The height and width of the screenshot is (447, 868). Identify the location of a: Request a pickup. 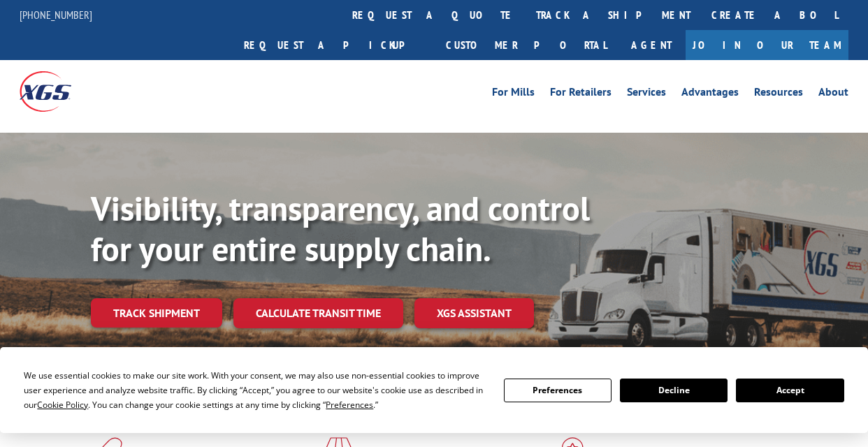
(334, 45).